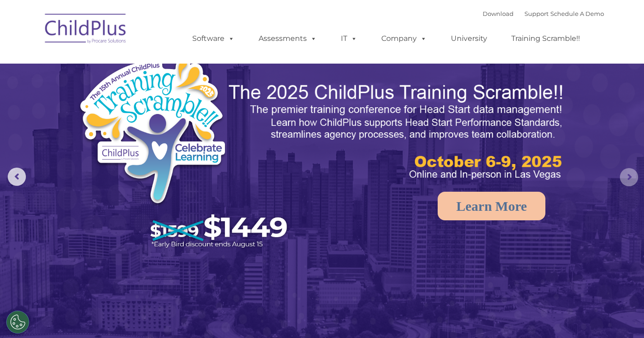 The image size is (644, 338). What do you see at coordinates (621, 316) in the screenshot?
I see `div: Chat Widget` at bounding box center [621, 316].